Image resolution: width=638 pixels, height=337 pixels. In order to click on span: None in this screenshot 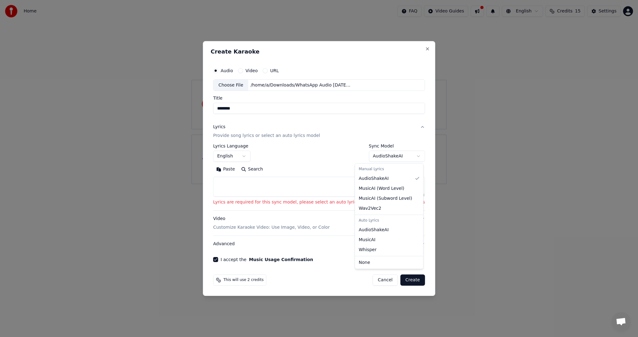, I will do `click(364, 262)`.